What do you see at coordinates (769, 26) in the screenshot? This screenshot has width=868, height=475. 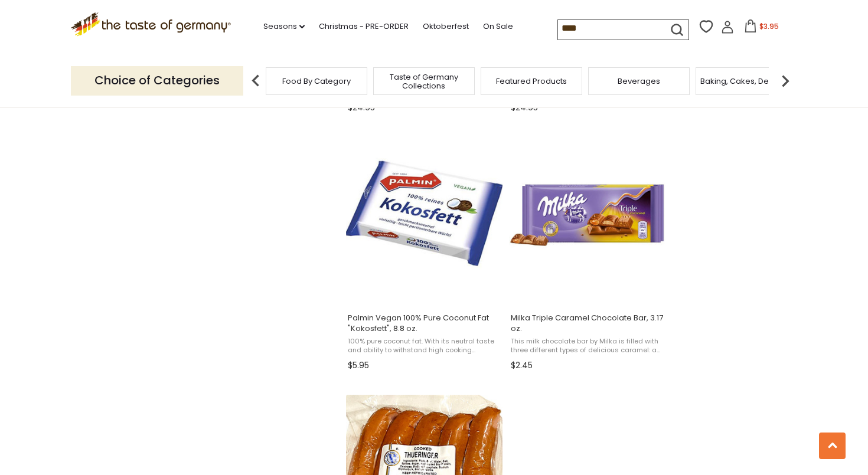 I see `span: $3.95` at bounding box center [769, 26].